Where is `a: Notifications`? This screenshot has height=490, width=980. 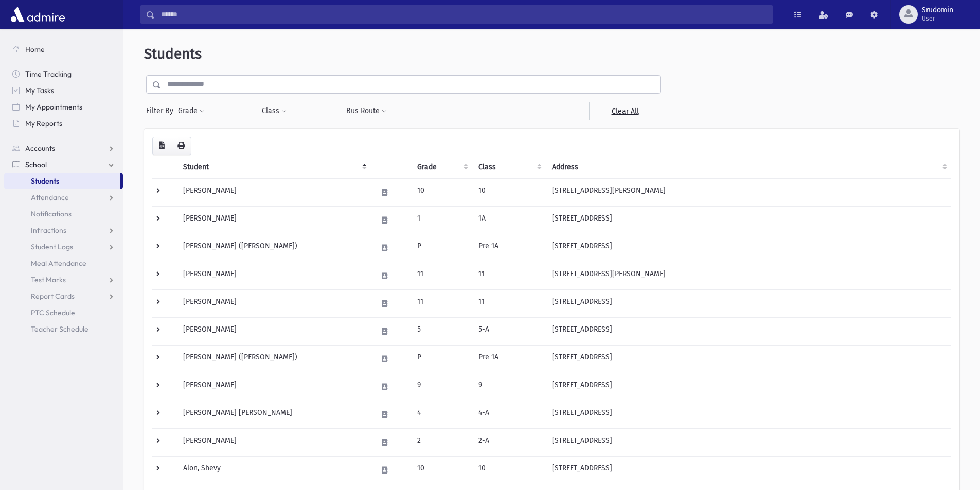
a: Notifications is located at coordinates (64, 214).